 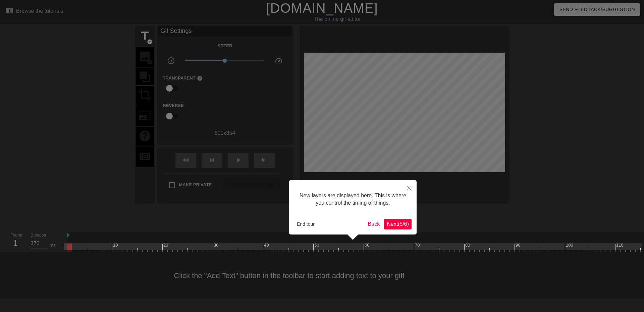 What do you see at coordinates (353, 199) in the screenshot?
I see `div: New layers are displayed here. This is where you control the timing of things.` at bounding box center [353, 199].